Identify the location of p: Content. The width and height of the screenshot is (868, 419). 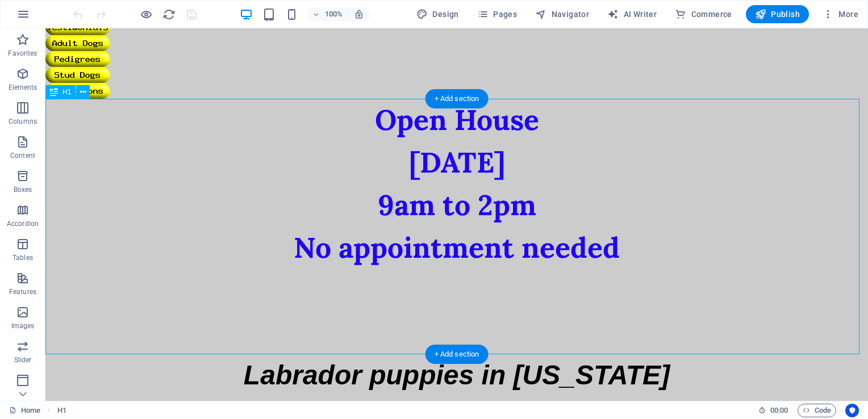
(23, 156).